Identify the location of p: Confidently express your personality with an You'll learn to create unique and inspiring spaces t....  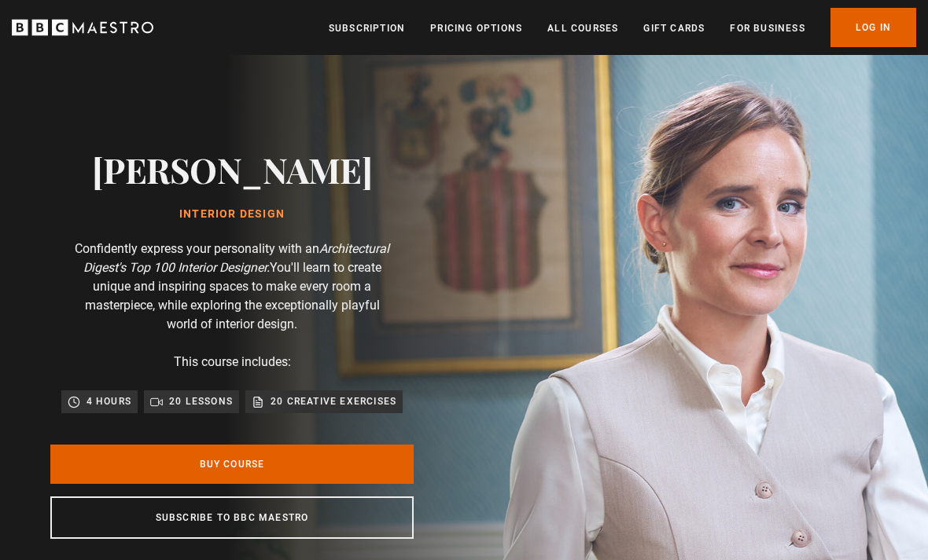
(232, 287).